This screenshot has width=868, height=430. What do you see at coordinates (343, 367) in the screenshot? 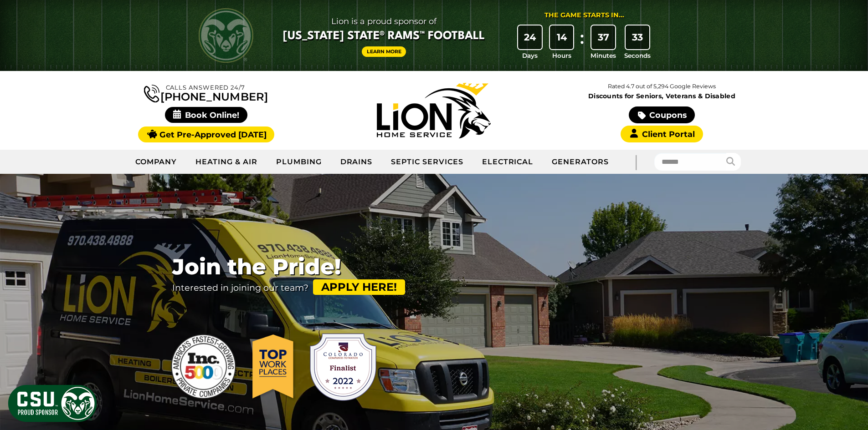
I see `img: Colorado Companies to Watch Finalist 2022` at bounding box center [343, 367].